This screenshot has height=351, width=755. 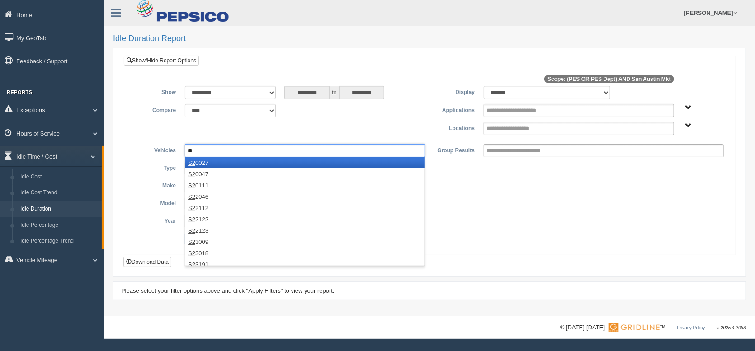 What do you see at coordinates (59, 226) in the screenshot?
I see `a: Idle Percentage` at bounding box center [59, 226].